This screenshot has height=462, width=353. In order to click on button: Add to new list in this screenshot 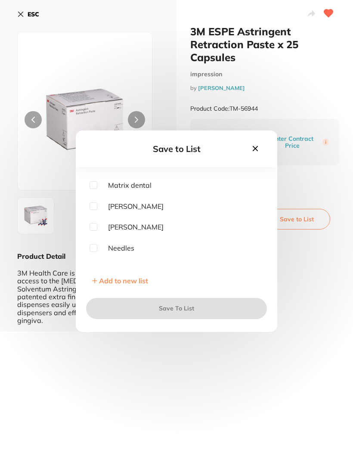, I will do `click(120, 281)`.